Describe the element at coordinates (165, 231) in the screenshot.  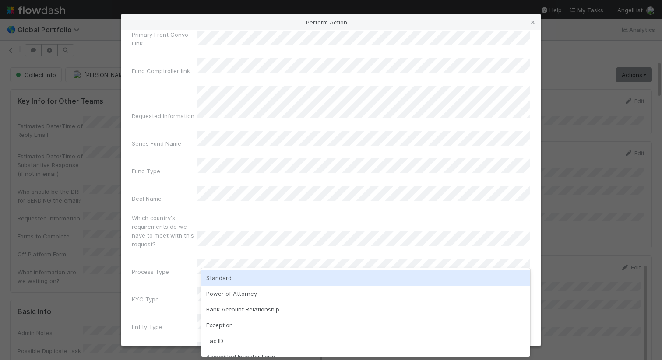
I see `label: Which country's requirements do we have to meet with this request?` at that location.